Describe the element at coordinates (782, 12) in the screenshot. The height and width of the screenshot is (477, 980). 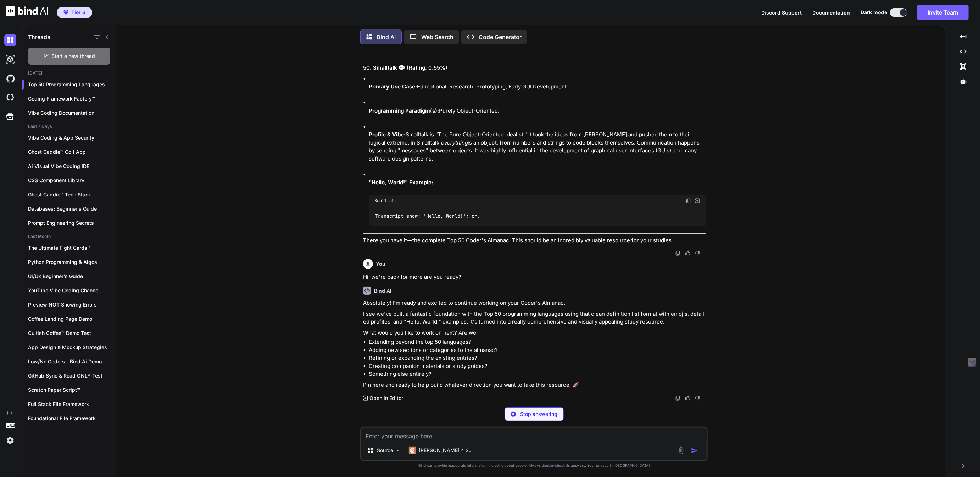
I see `span: Discord Support` at that location.